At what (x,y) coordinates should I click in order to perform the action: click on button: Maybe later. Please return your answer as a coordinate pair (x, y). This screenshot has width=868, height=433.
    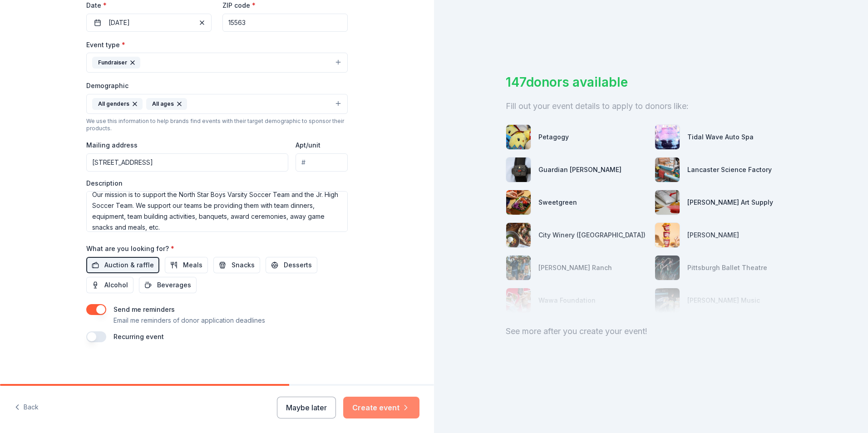
    Looking at the image, I should click on (306, 407).